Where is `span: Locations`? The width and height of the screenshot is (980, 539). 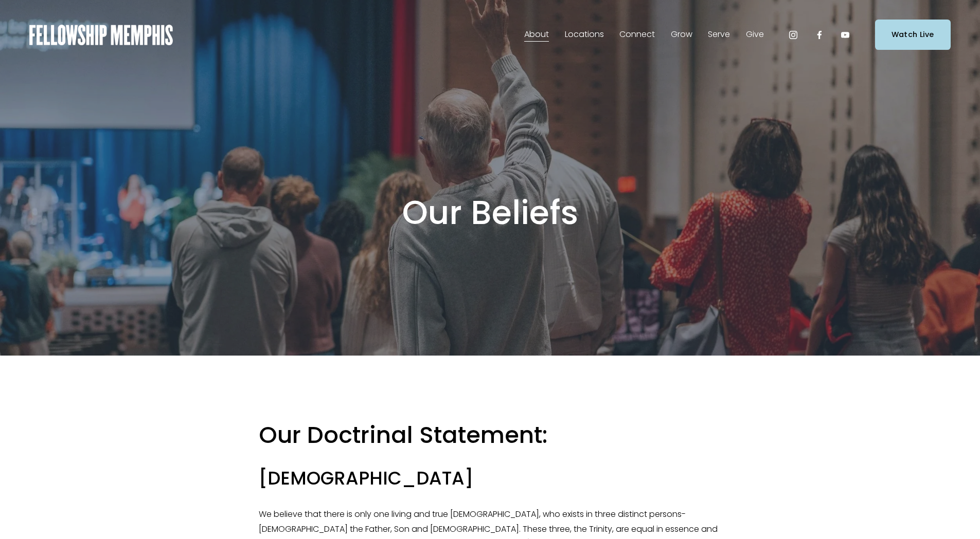 span: Locations is located at coordinates (584, 34).